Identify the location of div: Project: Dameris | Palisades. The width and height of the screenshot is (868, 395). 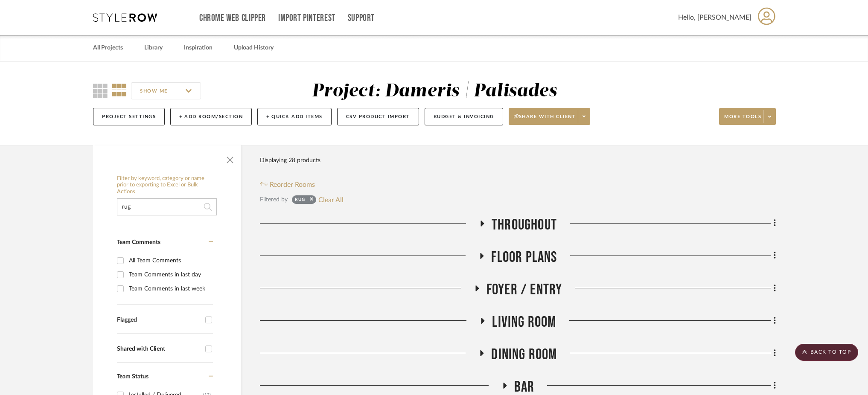
(435, 92).